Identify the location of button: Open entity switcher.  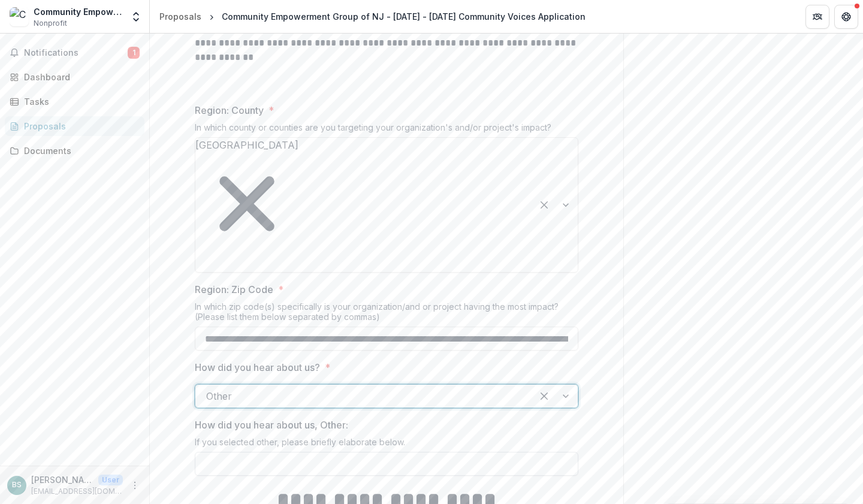
(136, 16).